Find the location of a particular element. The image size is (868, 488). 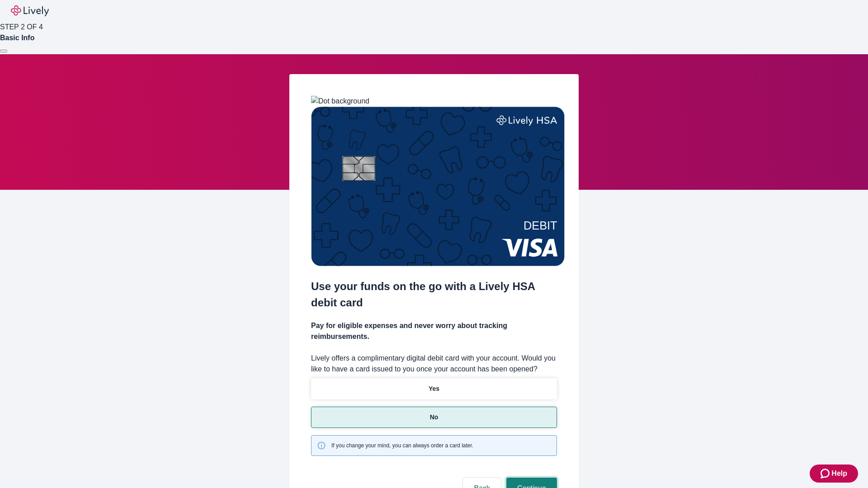

svg: Zendesk support icon is located at coordinates (826, 474).